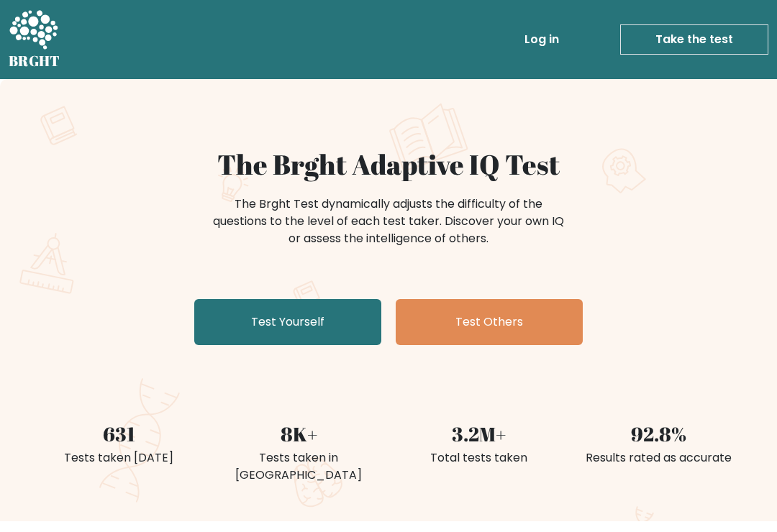 This screenshot has height=532, width=777. What do you see at coordinates (388, 221) in the screenshot?
I see `div: The Brght Test dynamically adjusts the difficulty of the questions to the level of each test take...` at bounding box center [388, 221].